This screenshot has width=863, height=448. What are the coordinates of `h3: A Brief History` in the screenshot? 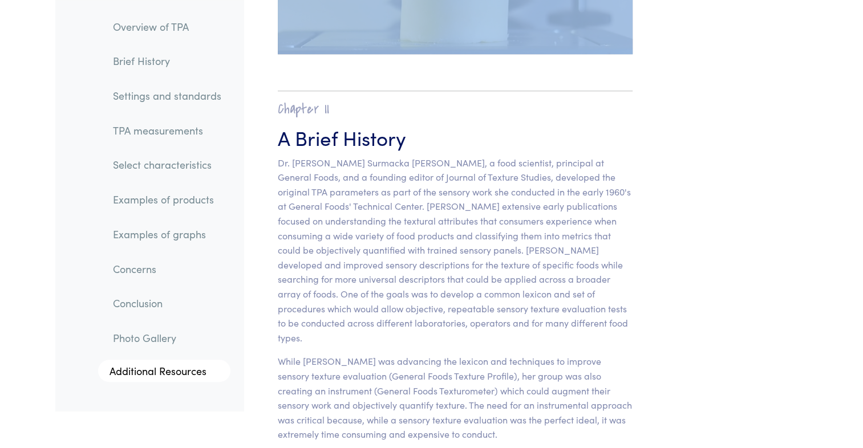 It's located at (455, 137).